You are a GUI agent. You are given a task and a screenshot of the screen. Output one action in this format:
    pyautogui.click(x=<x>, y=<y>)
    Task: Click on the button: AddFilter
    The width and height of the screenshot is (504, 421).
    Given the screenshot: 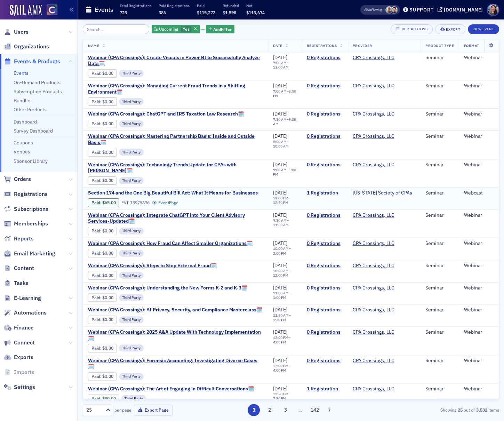 What is the action you would take?
    pyautogui.click(x=220, y=29)
    